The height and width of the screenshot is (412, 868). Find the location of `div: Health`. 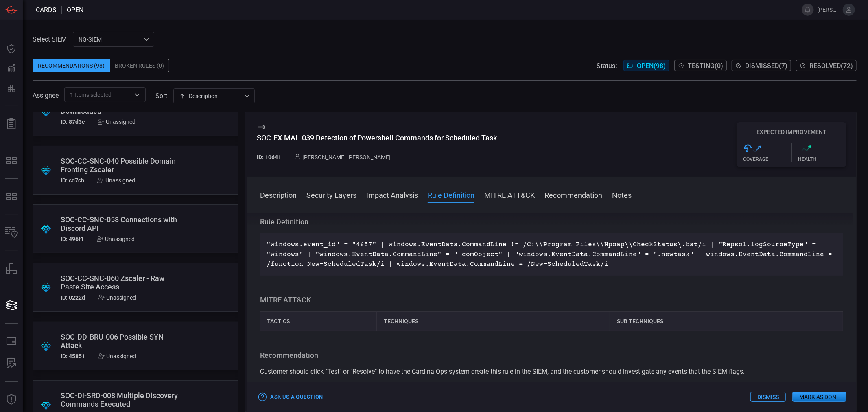

div: Health is located at coordinates (823, 159).